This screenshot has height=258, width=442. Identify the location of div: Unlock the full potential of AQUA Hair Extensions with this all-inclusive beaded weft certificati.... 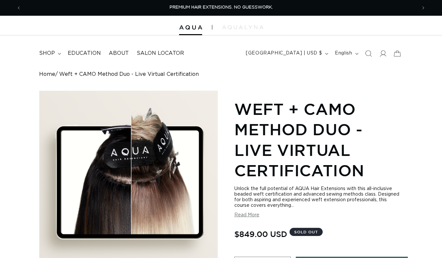
(319, 198).